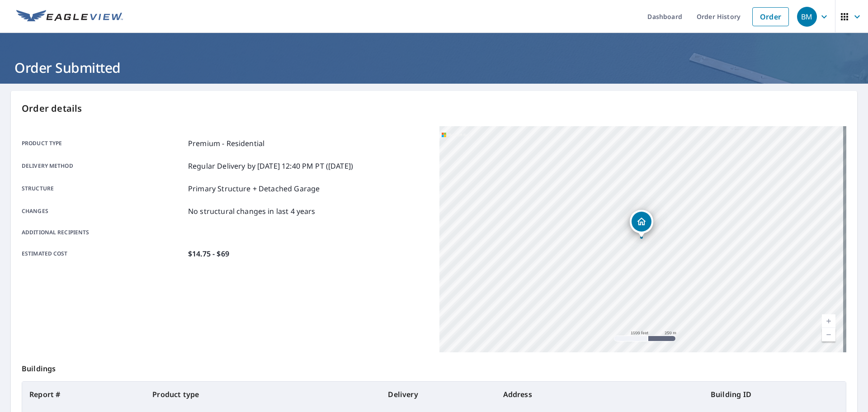 Image resolution: width=868 pixels, height=412 pixels. I want to click on a: Order, so click(770, 17).